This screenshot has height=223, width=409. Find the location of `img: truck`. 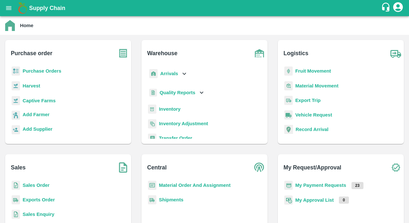

img: truck is located at coordinates (396, 53).